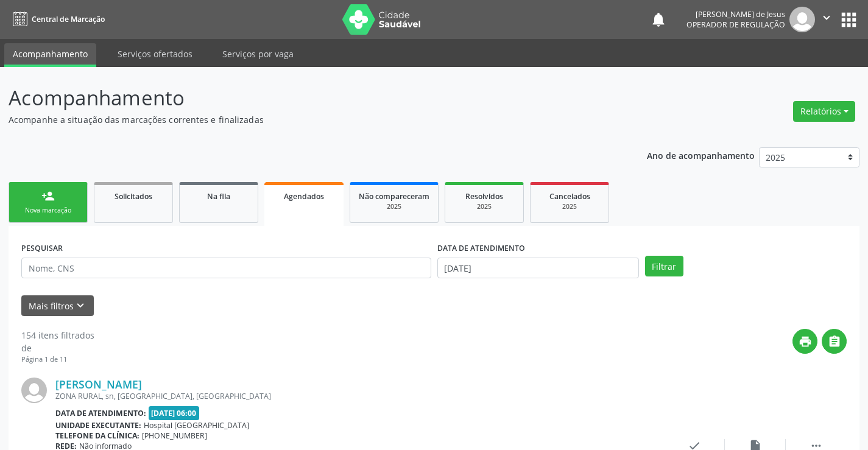 Image resolution: width=868 pixels, height=450 pixels. I want to click on button: Relatórios, so click(825, 111).